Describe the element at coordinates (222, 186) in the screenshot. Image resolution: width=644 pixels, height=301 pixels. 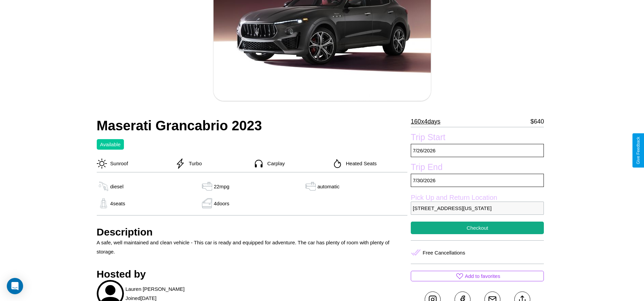
I see `p: 22 mpg` at that location.